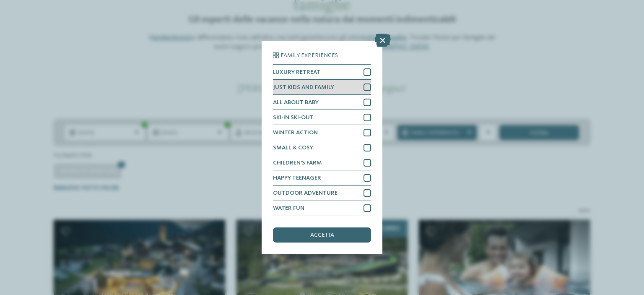 The height and width of the screenshot is (295, 644). I want to click on span: SMALL & COSY, so click(293, 148).